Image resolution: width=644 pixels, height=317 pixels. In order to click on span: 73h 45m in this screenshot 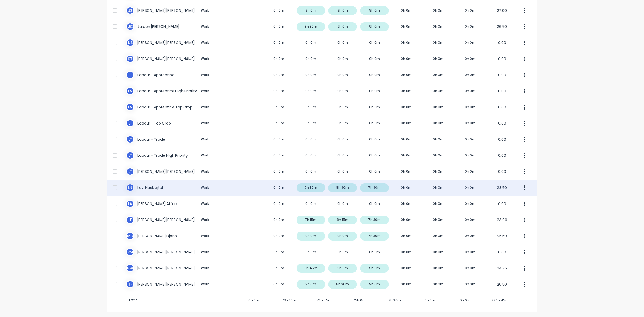, I will do `click(324, 301)`.